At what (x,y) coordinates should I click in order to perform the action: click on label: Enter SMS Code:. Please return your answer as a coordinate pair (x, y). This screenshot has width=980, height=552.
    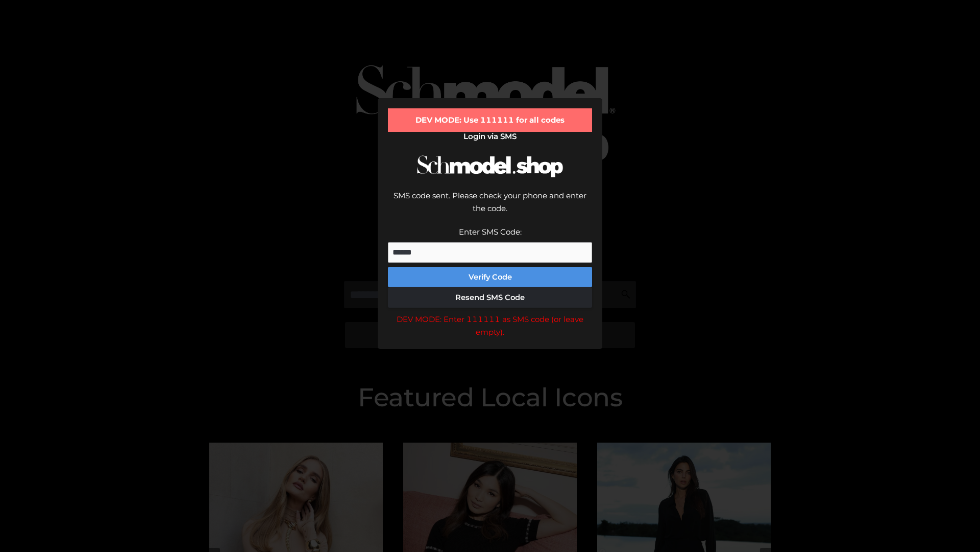
    Looking at the image, I should click on (490, 231).